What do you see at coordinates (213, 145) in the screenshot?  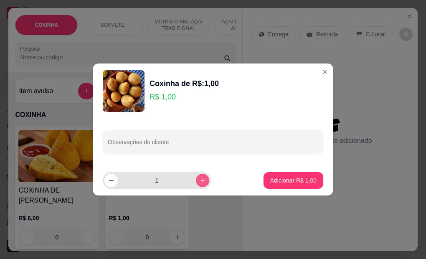 I see `input: Observações do cliente` at bounding box center [213, 145].